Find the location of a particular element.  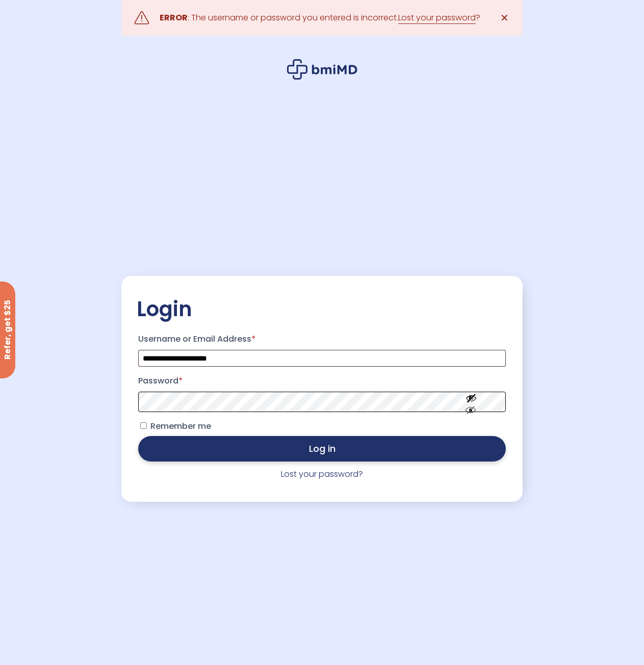

label: Password is located at coordinates (322, 381).